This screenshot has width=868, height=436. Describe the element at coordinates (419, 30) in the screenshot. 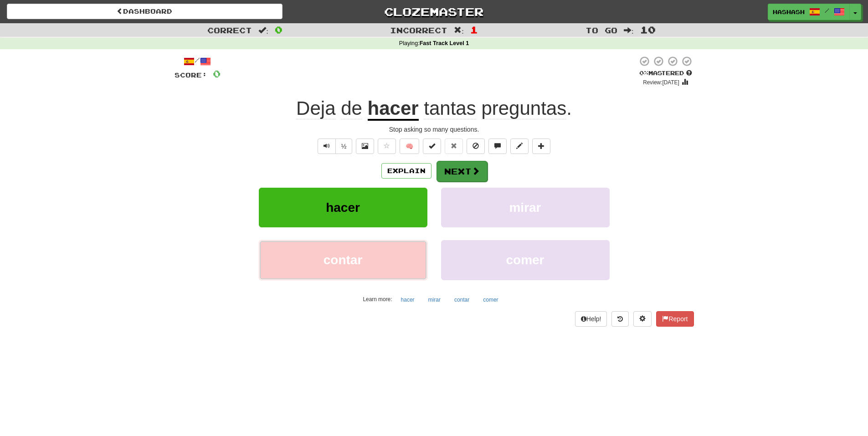

I see `span: Incorrect` at that location.